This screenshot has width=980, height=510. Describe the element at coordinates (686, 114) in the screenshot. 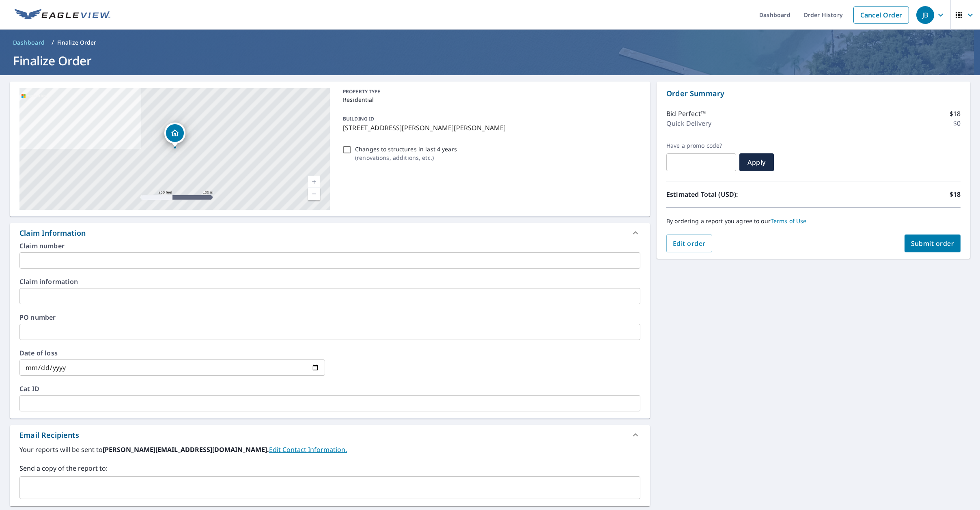

I see `p: Bid Perfect™` at that location.